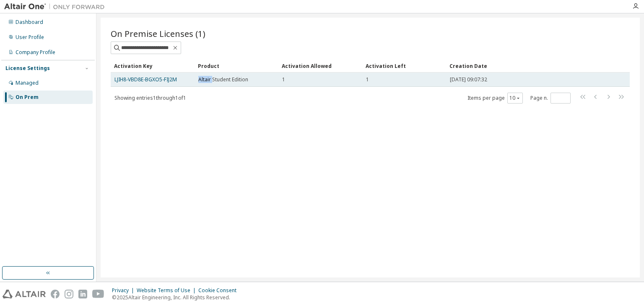  Describe the element at coordinates (35, 52) in the screenshot. I see `div: Company Profile` at that location.